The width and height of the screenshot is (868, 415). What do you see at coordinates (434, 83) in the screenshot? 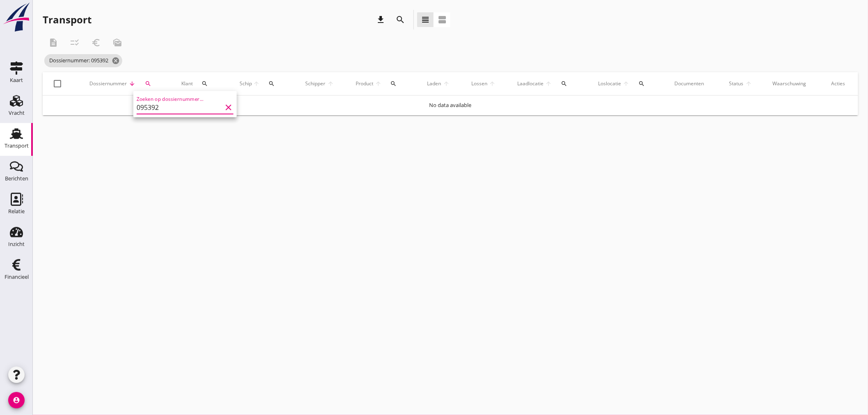
I see `span: Laden` at bounding box center [434, 83].